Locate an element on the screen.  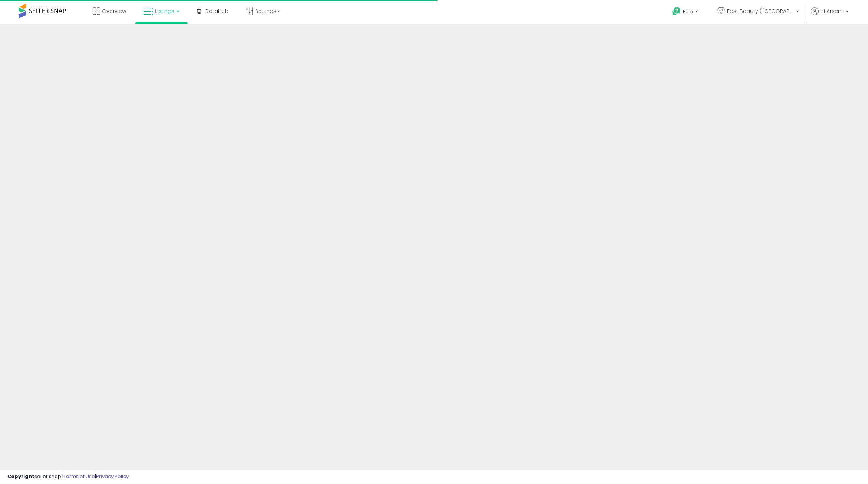
span: Hi Arsenii is located at coordinates (832, 11).